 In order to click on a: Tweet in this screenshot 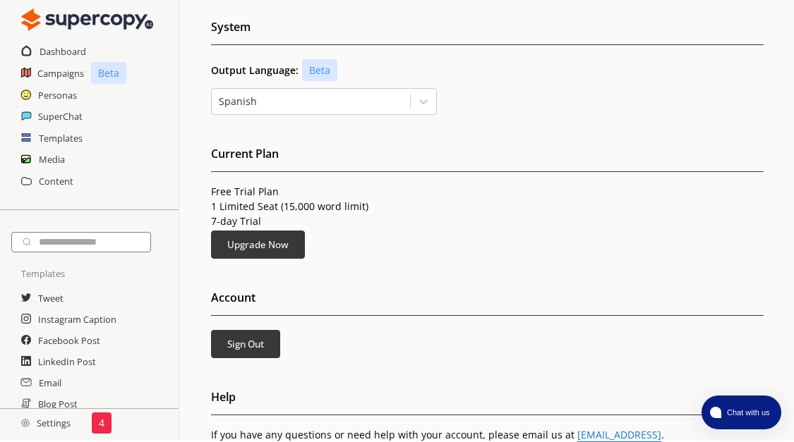, I will do `click(51, 298)`.